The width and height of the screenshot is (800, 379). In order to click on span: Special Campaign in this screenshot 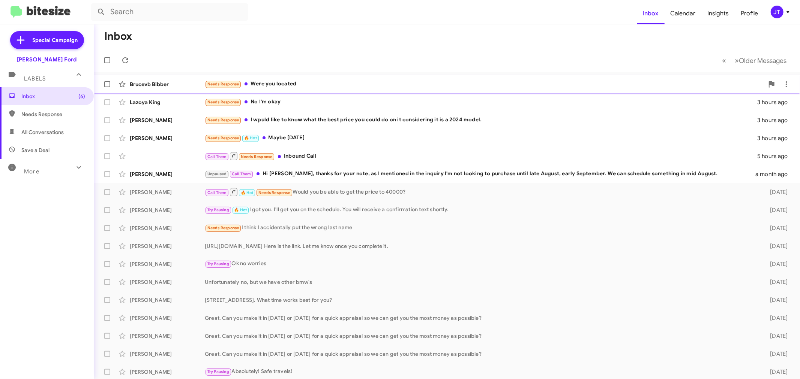, I will do `click(55, 40)`.